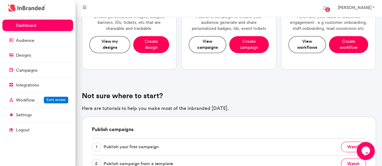  What do you see at coordinates (110, 44) in the screenshot?
I see `a: View my designs` at bounding box center [110, 44].